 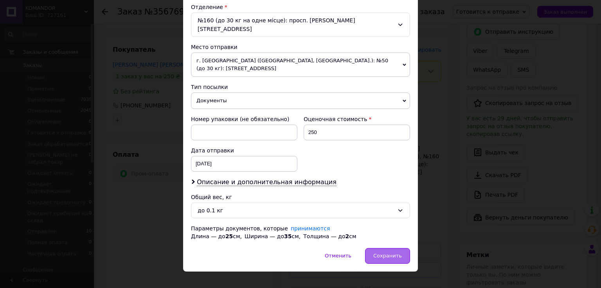 I want to click on span: Место отправки, so click(x=214, y=47).